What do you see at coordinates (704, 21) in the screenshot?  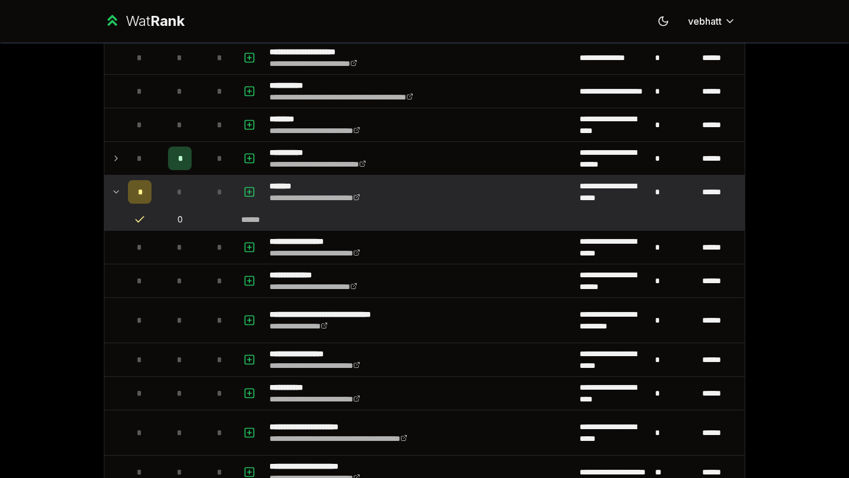 I see `span: vebhatt` at bounding box center [704, 21].